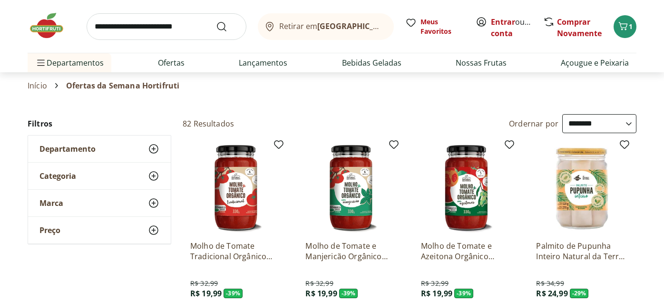  Describe the element at coordinates (331, 26) in the screenshot. I see `span: Retirar em` at that location.